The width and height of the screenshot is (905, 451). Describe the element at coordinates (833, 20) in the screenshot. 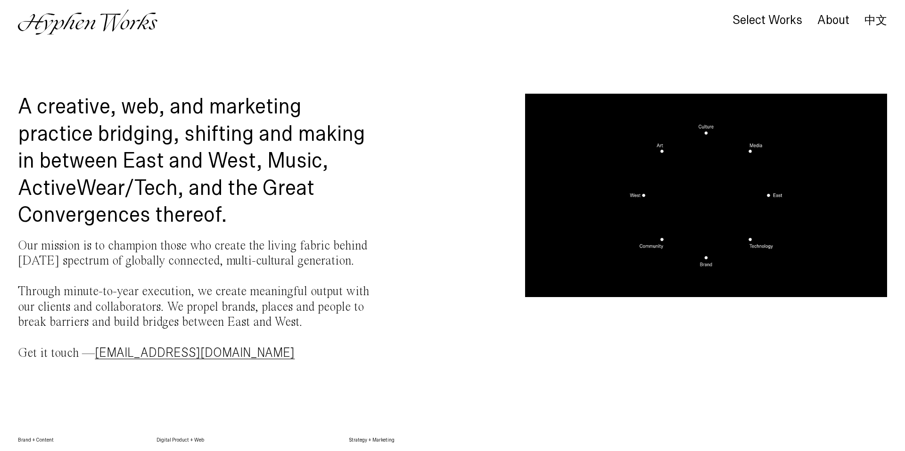

I see `div: About` at that location.